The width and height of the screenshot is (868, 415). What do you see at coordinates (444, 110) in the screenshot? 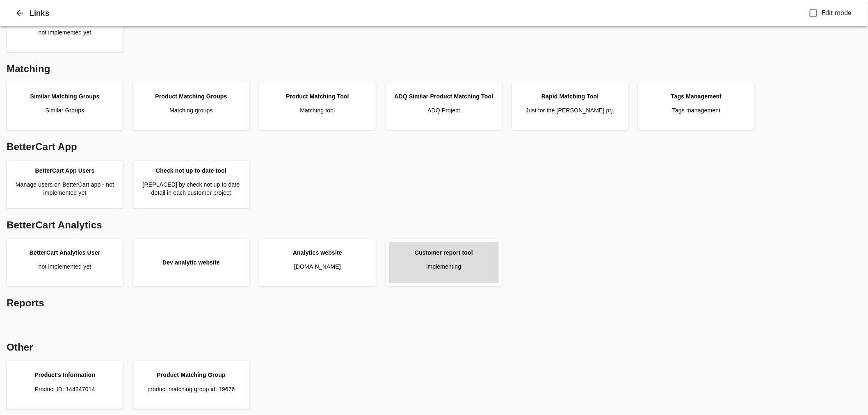
I see `p: ADQ Project` at bounding box center [444, 110].